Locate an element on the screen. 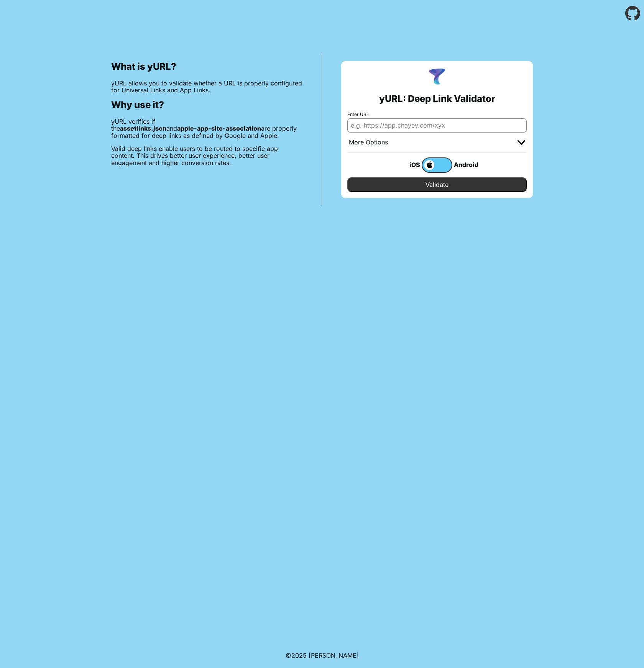 The width and height of the screenshot is (644, 668). span: 2025 is located at coordinates (299, 655).